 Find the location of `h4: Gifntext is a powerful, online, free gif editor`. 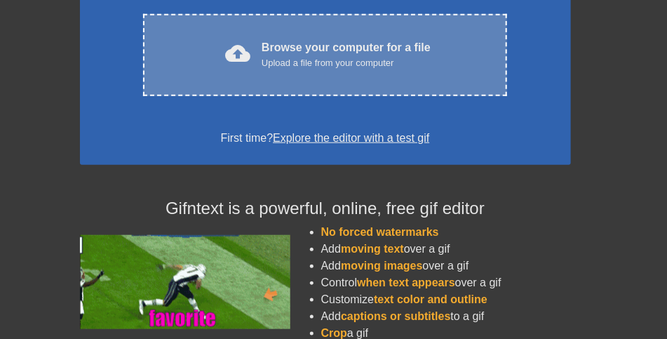

h4: Gifntext is a powerful, online, free gif editor is located at coordinates (325, 208).